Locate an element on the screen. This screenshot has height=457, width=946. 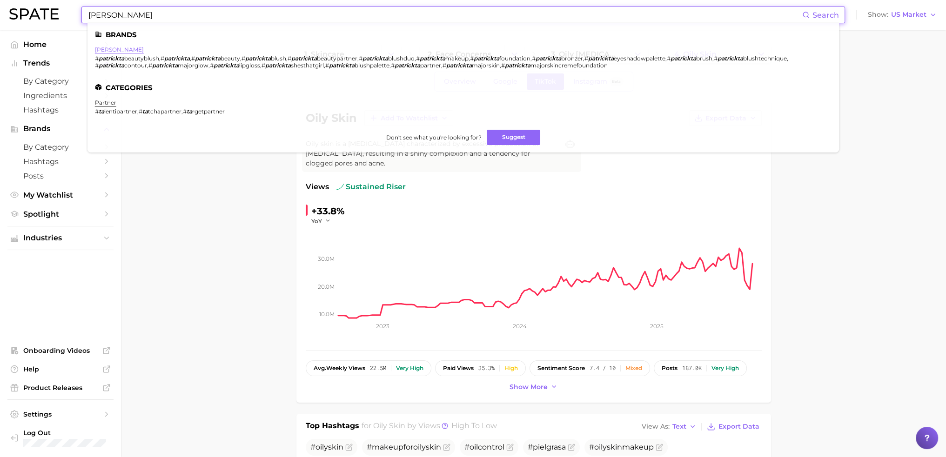
span: Text is located at coordinates (679, 427).